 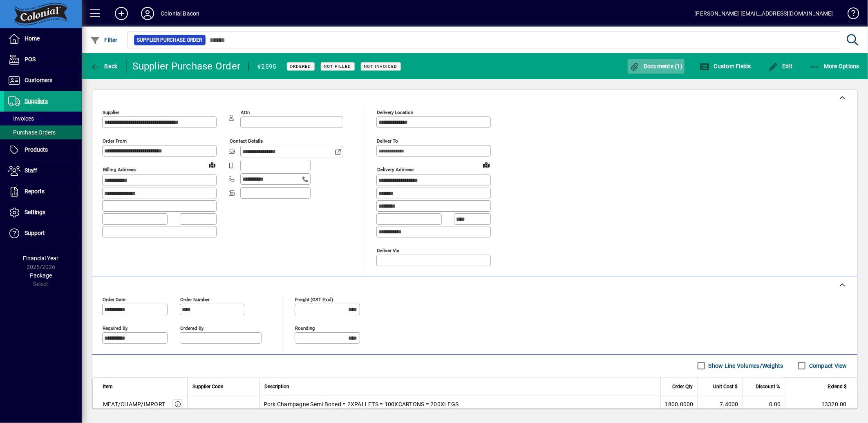 What do you see at coordinates (245, 112) in the screenshot?
I see `mat-label: Attn` at bounding box center [245, 112].